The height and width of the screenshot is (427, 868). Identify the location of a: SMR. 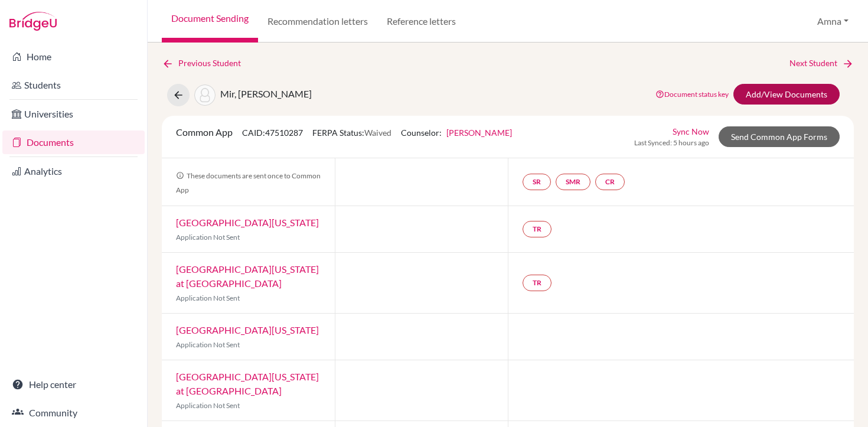
(573, 182).